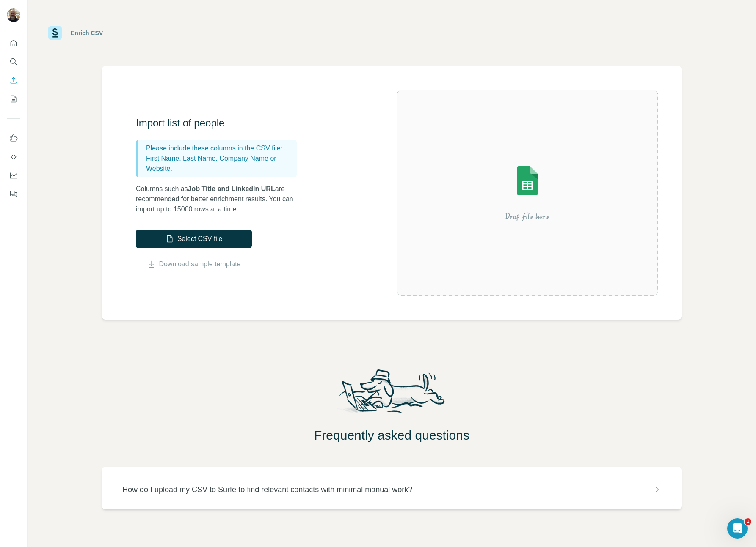 Image resolution: width=756 pixels, height=547 pixels. What do you see at coordinates (14, 176) in the screenshot?
I see `button: Dashboard` at bounding box center [14, 176].